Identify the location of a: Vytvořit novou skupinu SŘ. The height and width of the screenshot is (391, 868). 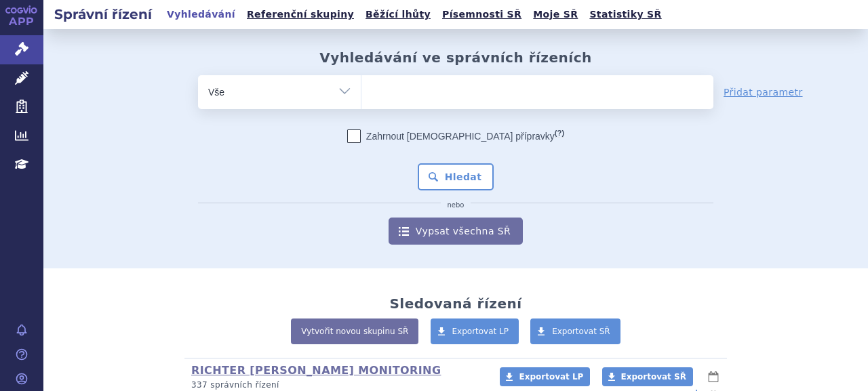
(355, 331).